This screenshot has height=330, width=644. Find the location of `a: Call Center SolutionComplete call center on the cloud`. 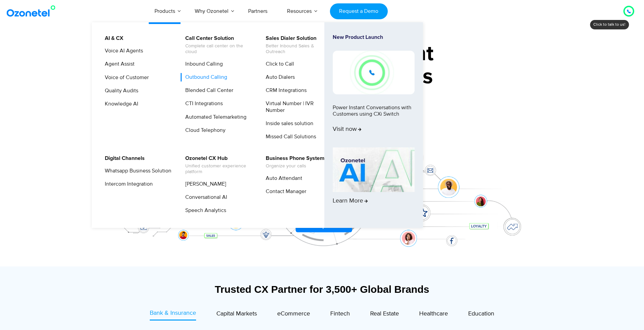

a: Call Center SolutionComplete call center on the cloud is located at coordinates (217, 45).